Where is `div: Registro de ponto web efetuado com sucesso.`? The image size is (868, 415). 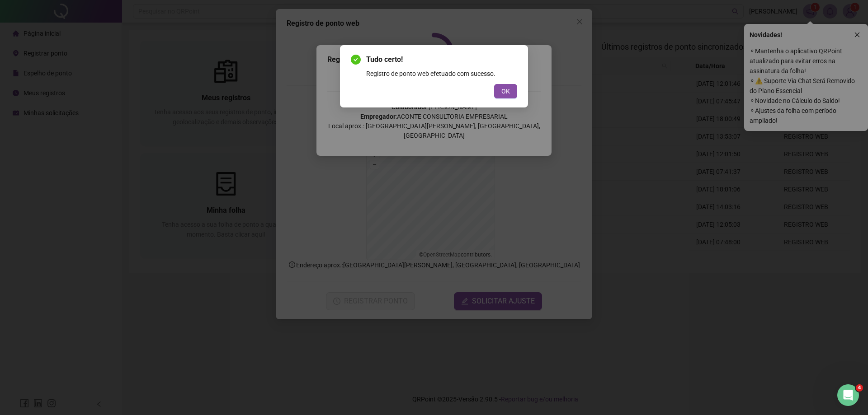 div: Registro de ponto web efetuado com sucesso. is located at coordinates (441, 74).